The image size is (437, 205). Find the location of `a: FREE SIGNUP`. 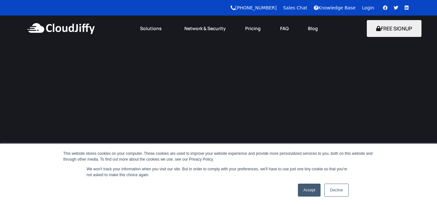

a: FREE SIGNUP is located at coordinates (394, 28).